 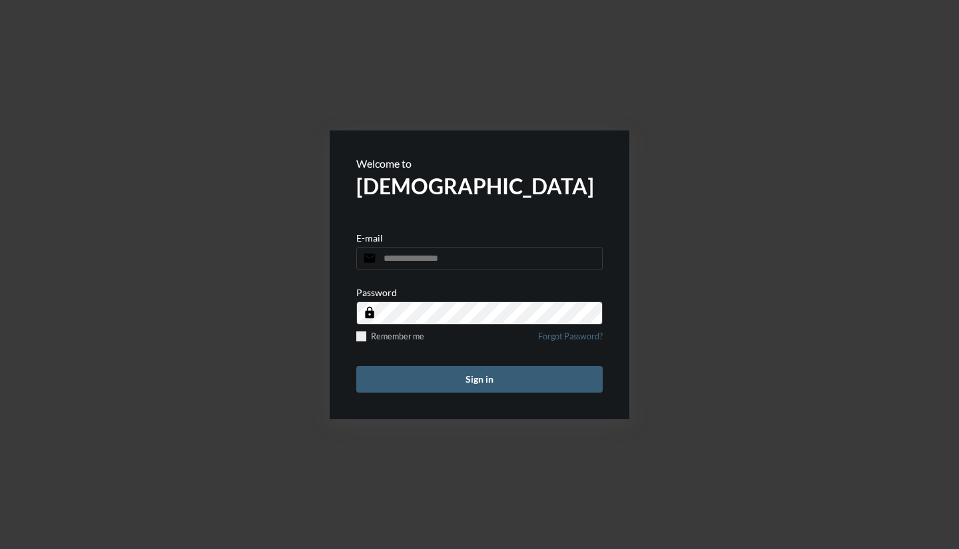 What do you see at coordinates (570, 340) in the screenshot?
I see `a: Forgot Password?` at bounding box center [570, 340].